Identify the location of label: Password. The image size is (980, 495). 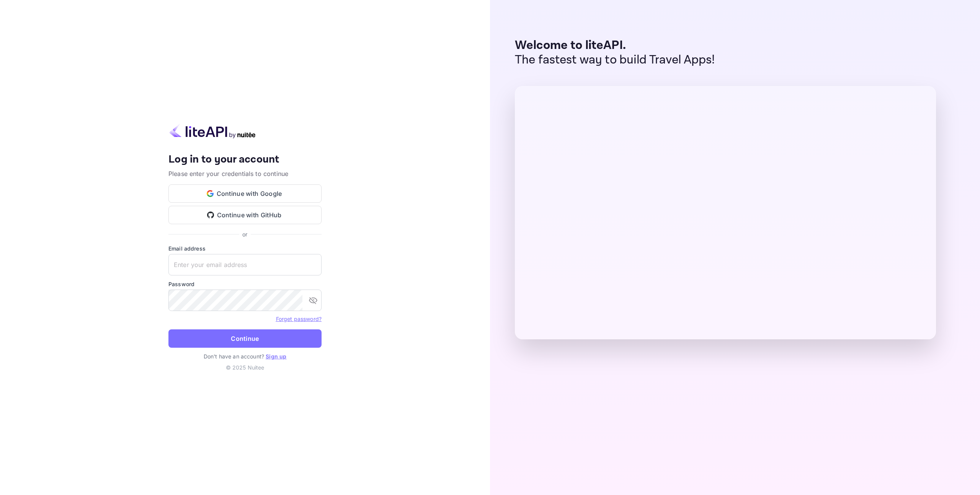
(245, 284).